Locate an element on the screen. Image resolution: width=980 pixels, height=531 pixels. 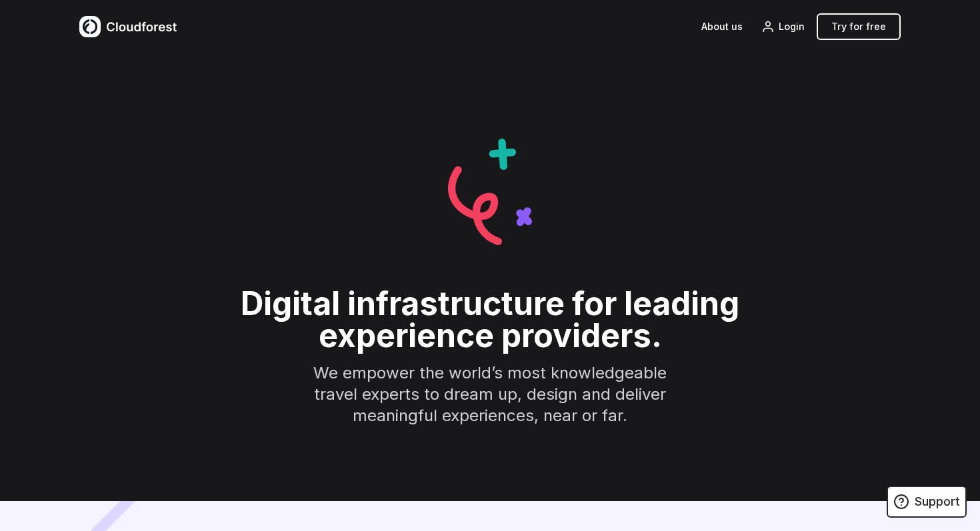
h2: Digital infrastructure for leading experience providers. is located at coordinates (490, 320).